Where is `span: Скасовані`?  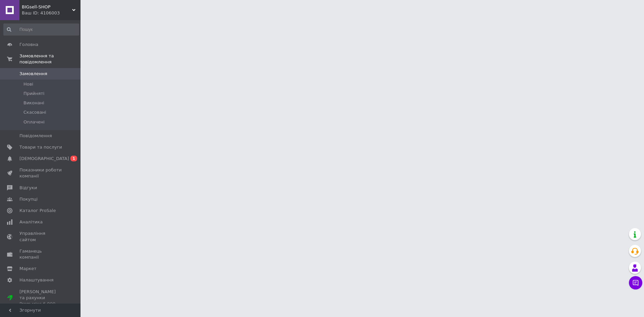
span: Скасовані is located at coordinates (35, 113).